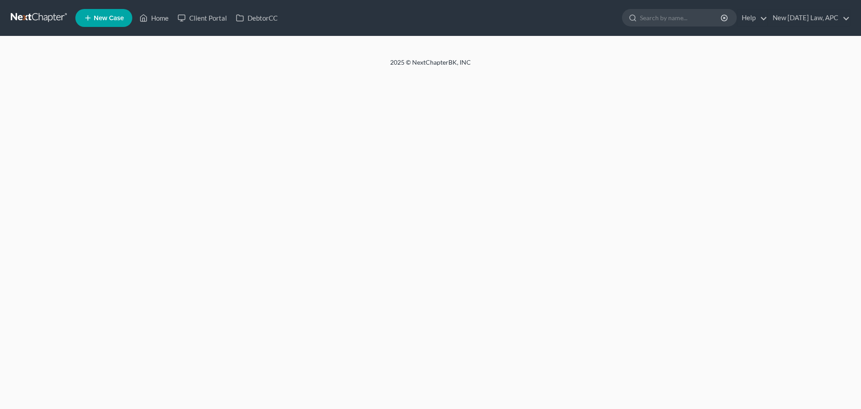 This screenshot has height=409, width=861. Describe the element at coordinates (430, 66) in the screenshot. I see `div: 2025 © NextChapterBK, INC` at that location.